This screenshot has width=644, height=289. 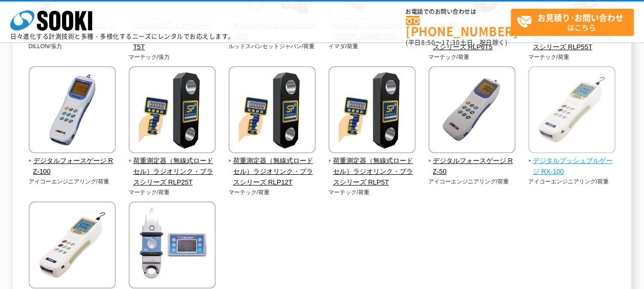 I want to click on a: 荷重測定器（無線式ロードセル）ラジオリンク・プラスシリーズ RLP25T, so click(x=172, y=167).